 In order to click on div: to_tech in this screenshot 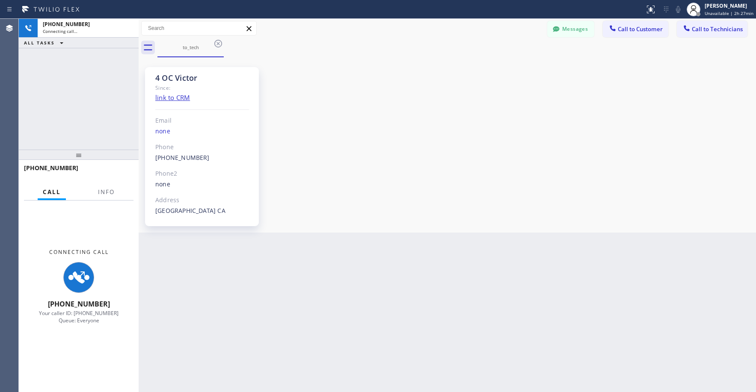, I will do `click(190, 47)`.